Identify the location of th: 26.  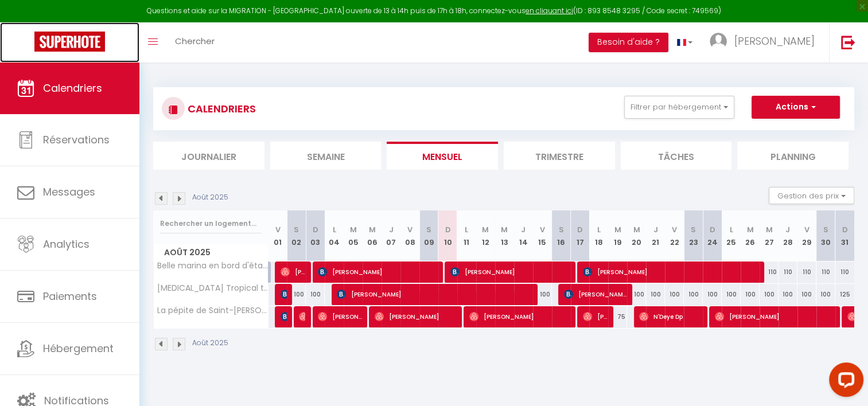
(750, 235).